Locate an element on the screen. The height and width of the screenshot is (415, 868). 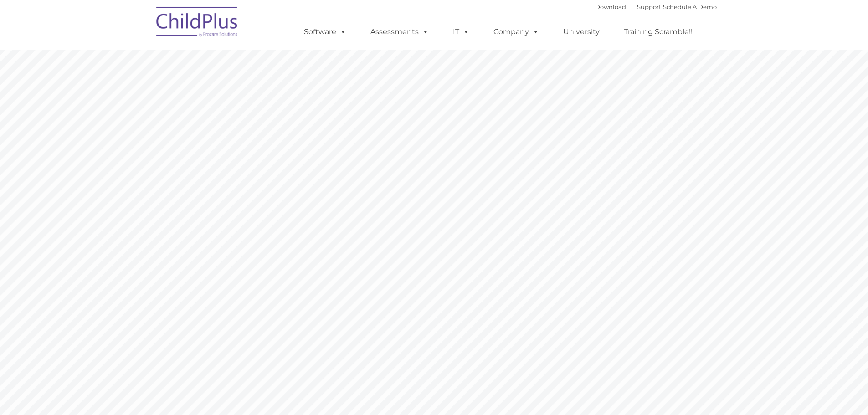
a: Download is located at coordinates (611, 7).